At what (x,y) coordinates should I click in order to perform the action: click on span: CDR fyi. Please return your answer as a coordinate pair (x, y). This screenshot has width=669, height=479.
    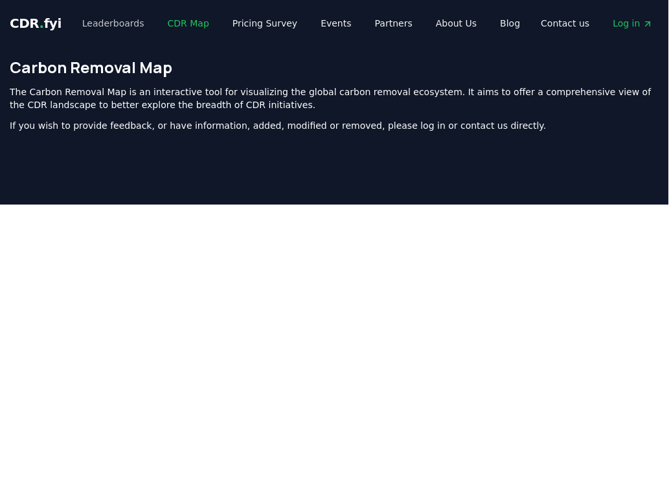
    Looking at the image, I should click on (36, 23).